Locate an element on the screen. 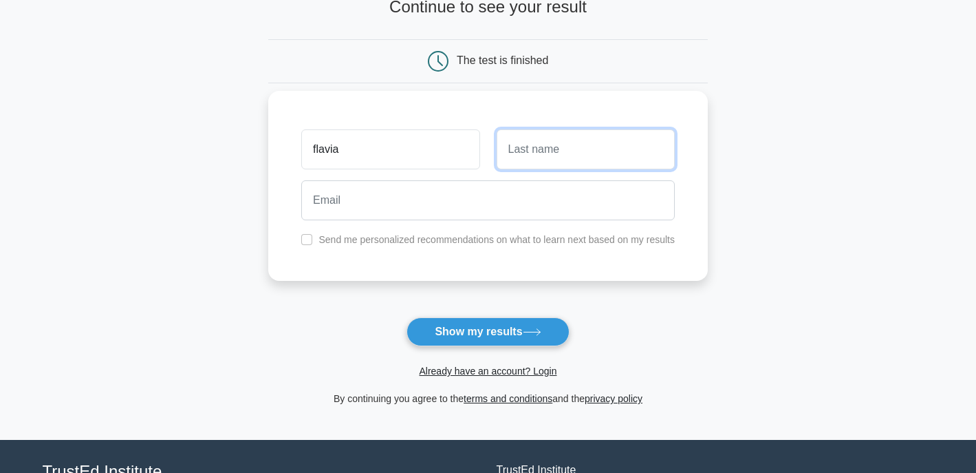  div: By continuing you agree to the and the is located at coordinates (488, 398).